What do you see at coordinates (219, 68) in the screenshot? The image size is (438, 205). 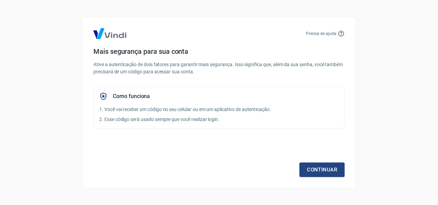 I see `p: Ative a autenticação de dois fatores para garantir mais segurança. Isso significa que, além da su...` at bounding box center [219, 68].